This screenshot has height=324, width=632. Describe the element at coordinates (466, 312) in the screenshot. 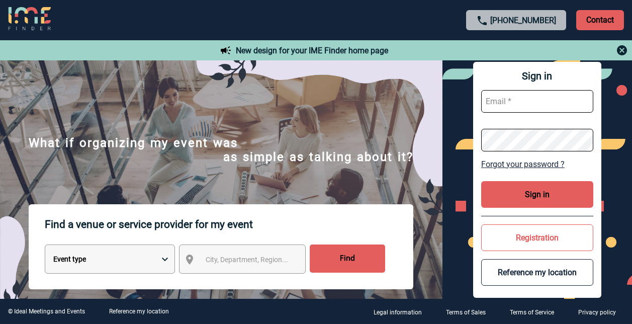

I see `p: Terms of Sales` at that location.